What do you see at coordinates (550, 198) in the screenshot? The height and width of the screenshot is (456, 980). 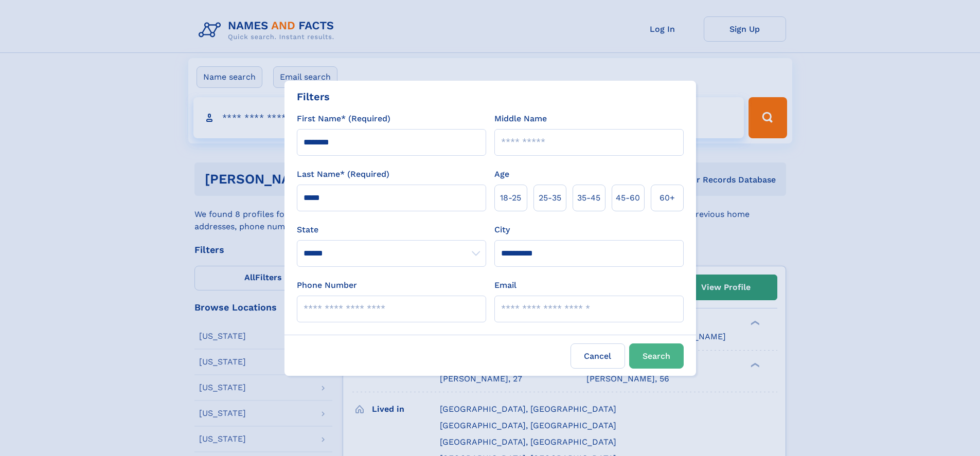 I see `span: 25‑35` at bounding box center [550, 198].